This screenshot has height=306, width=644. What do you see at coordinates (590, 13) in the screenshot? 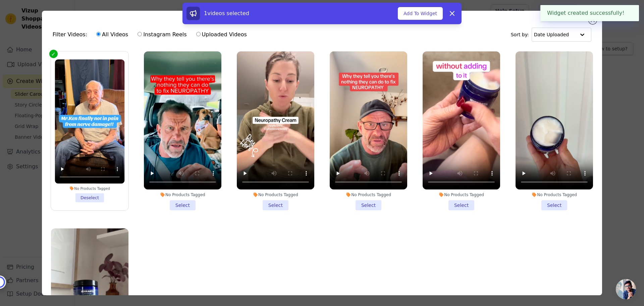
I see `div: Widget created successfully!` at bounding box center [590, 13].